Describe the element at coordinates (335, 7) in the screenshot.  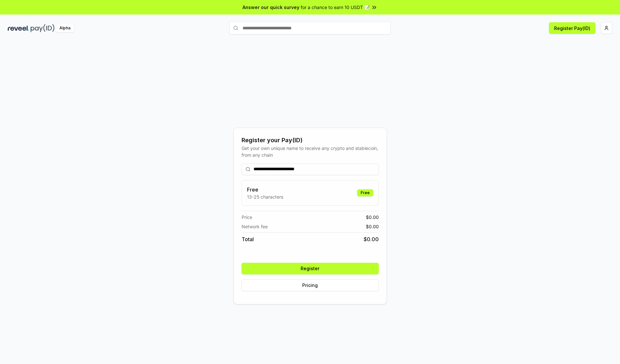
I see `span: for a chance to earn 10 USDT 📝` at that location.